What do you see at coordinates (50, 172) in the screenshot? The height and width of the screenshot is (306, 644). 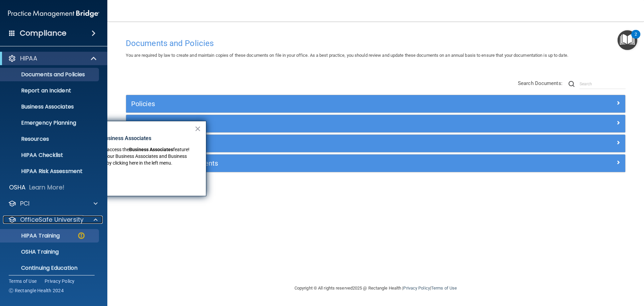 I see `p: HIPAA Risk Assessment` at bounding box center [50, 172].